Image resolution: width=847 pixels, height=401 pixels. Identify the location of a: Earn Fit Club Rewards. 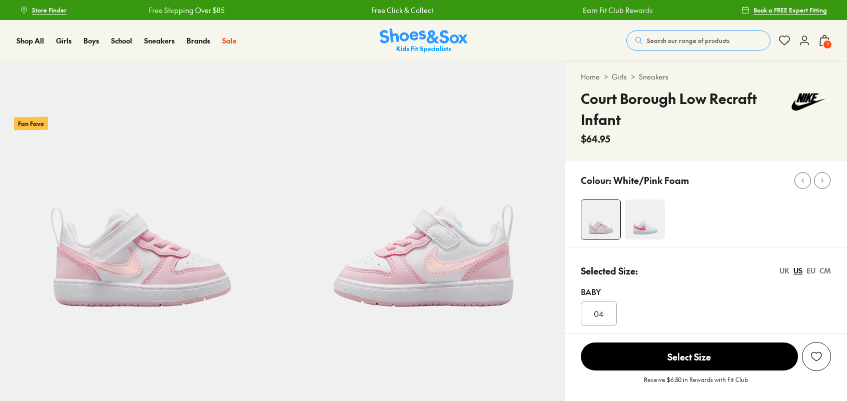
(615, 10).